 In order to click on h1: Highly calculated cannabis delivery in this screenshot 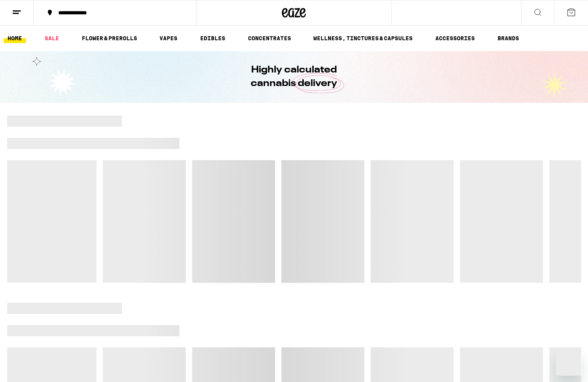, I will do `click(294, 77)`.